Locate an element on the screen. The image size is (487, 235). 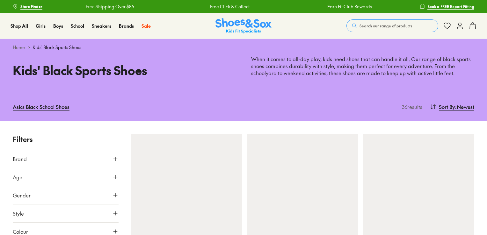
span: Book a FREE Expert Fitting is located at coordinates (450, 6).